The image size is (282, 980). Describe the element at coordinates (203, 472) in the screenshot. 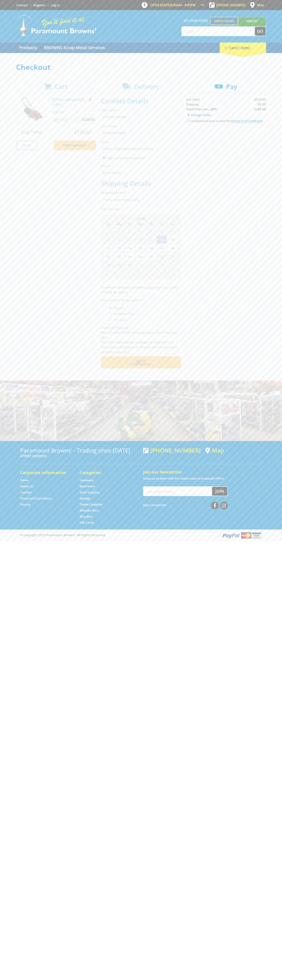

I see `h5: Join our Newsletter` at that location.